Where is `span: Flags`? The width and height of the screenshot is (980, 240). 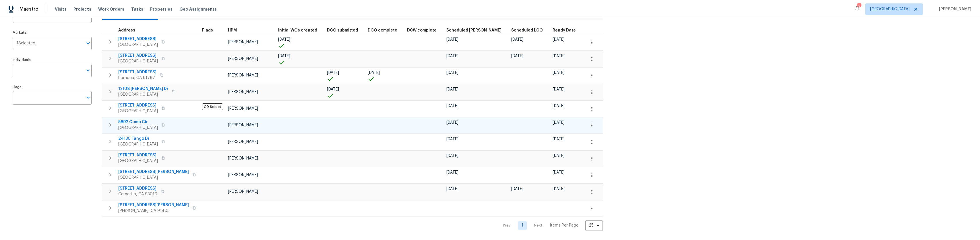 span: Flags is located at coordinates (208, 30).